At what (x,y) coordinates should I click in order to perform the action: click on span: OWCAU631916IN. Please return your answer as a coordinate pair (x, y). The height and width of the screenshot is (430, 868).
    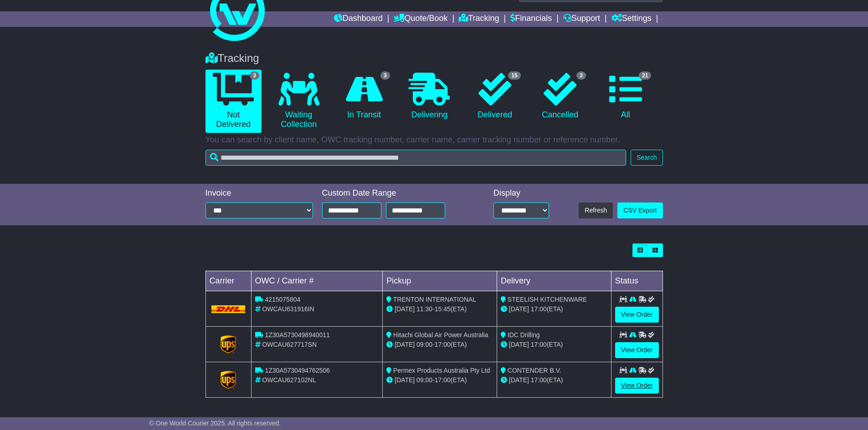
    Looking at the image, I should click on (288, 309).